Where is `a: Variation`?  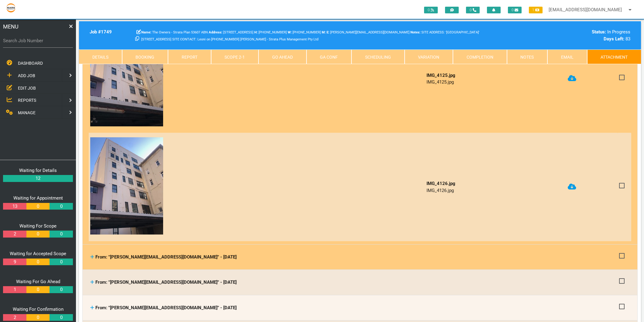 a: Variation is located at coordinates (429, 57).